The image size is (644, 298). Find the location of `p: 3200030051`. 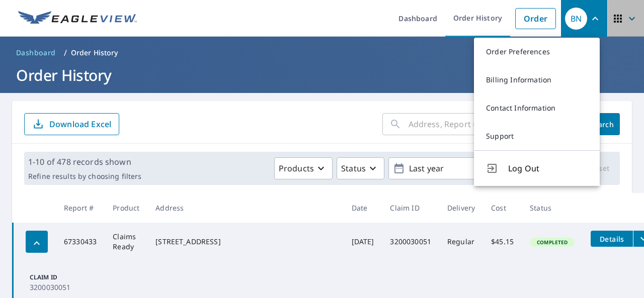

p: 3200030051 is located at coordinates (60, 287).